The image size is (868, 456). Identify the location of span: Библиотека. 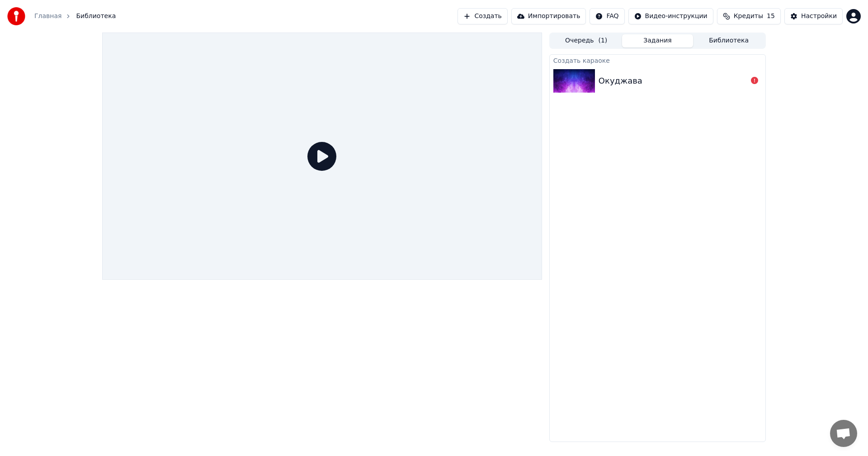
(96, 17).